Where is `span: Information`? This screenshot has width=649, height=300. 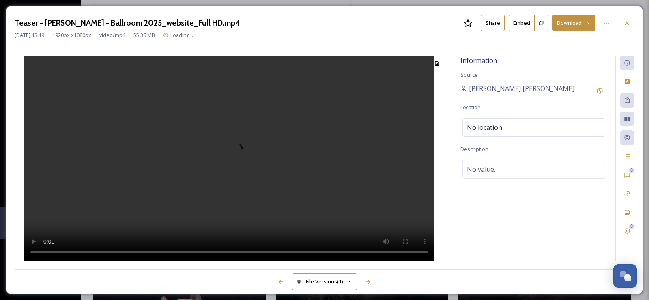
span: Information is located at coordinates (479, 60).